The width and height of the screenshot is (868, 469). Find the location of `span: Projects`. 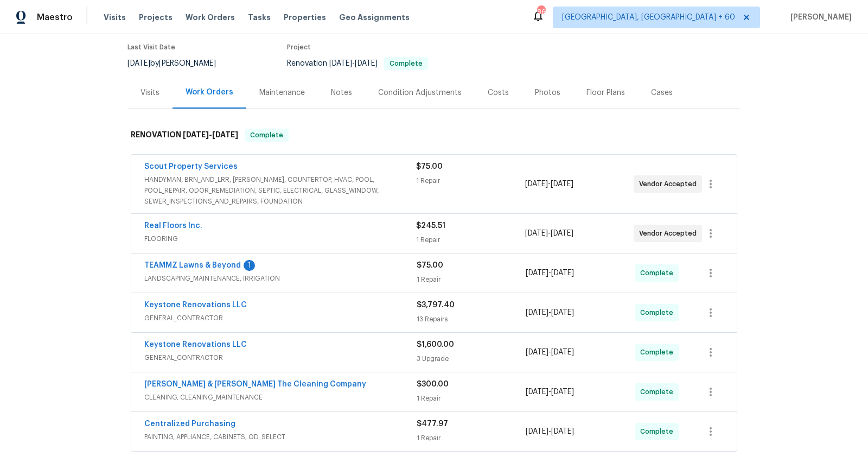

span: Projects is located at coordinates (155, 17).